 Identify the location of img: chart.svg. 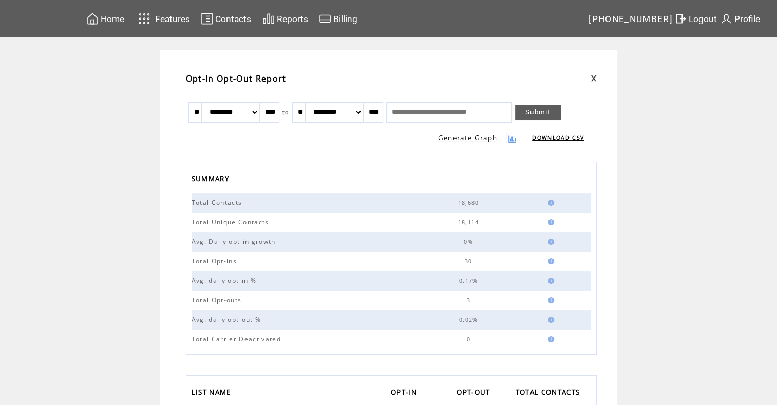
(268, 18).